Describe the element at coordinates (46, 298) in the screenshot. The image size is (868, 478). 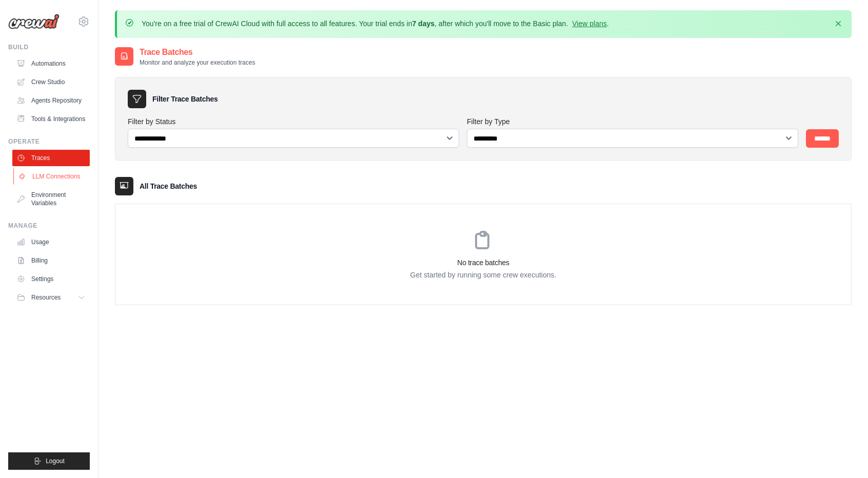
I see `span: Resources` at that location.